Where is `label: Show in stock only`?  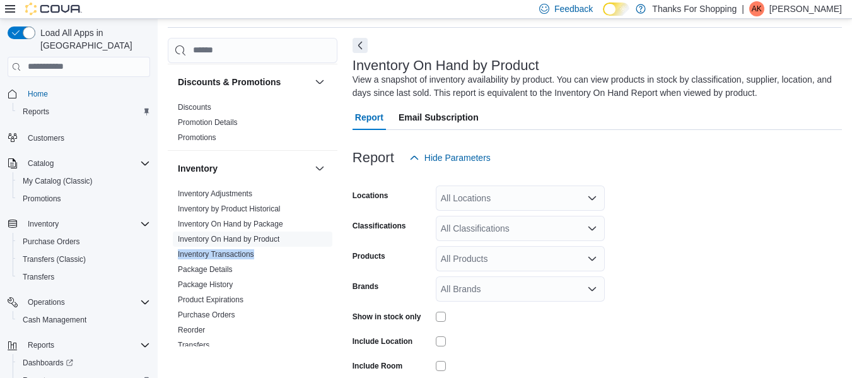
label: Show in stock only is located at coordinates (387, 317).